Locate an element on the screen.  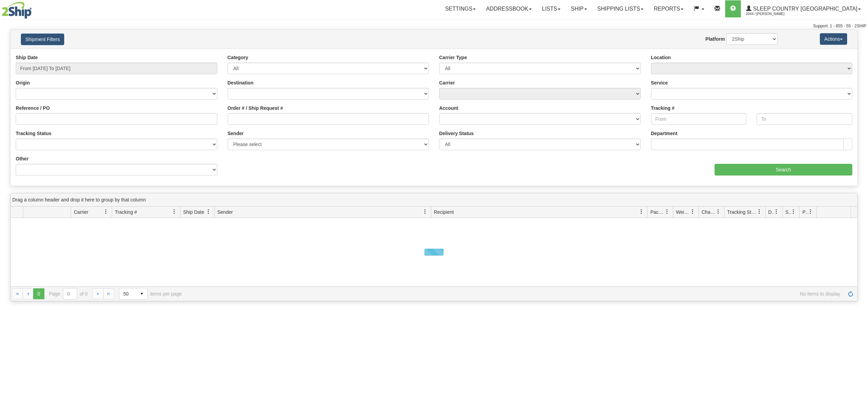
span: Charge is located at coordinates (708, 212).